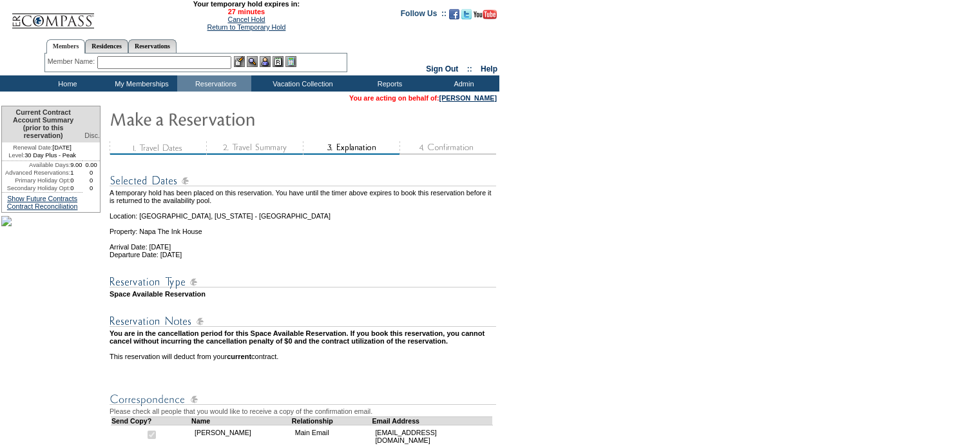 The image size is (980, 448). Describe the element at coordinates (304, 294) in the screenshot. I see `td: Space Available Reservation` at that location.